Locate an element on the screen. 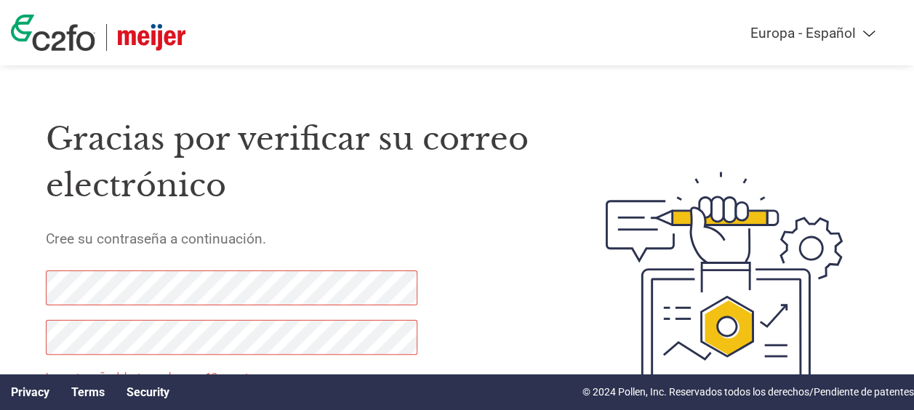 The image size is (914, 410). p: © 2024 Pollen, Inc. Reservados todos los derechos/Pendiente de patentes is located at coordinates (748, 392).